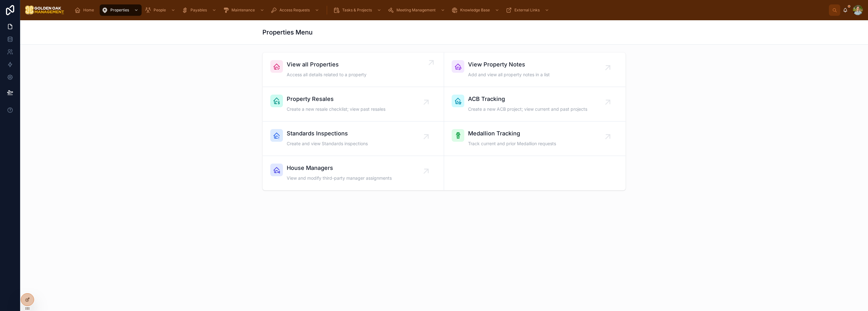 The image size is (868, 311). Describe the element at coordinates (340, 168) in the screenshot. I see `span: House Managers` at that location.